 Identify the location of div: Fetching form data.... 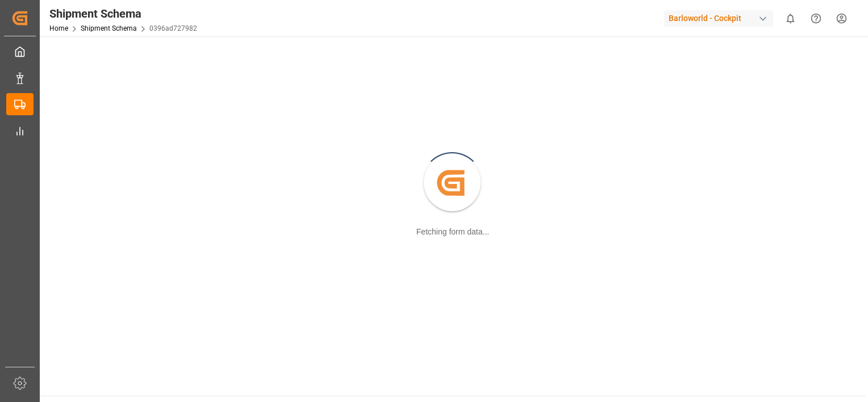
(452, 231).